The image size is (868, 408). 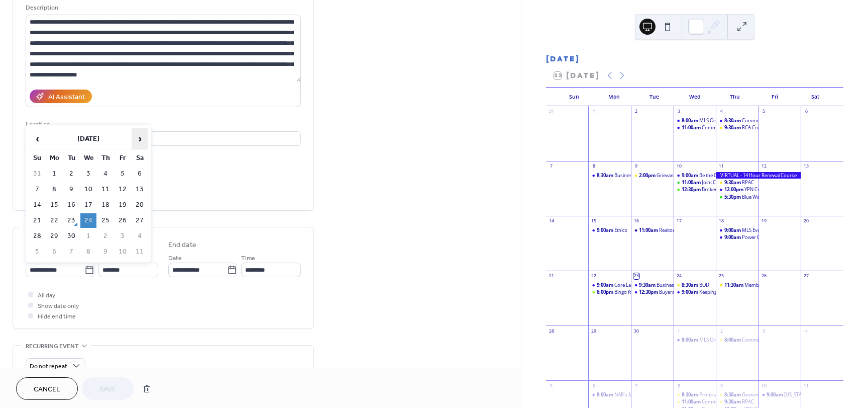 I want to click on div: 8, so click(x=594, y=167).